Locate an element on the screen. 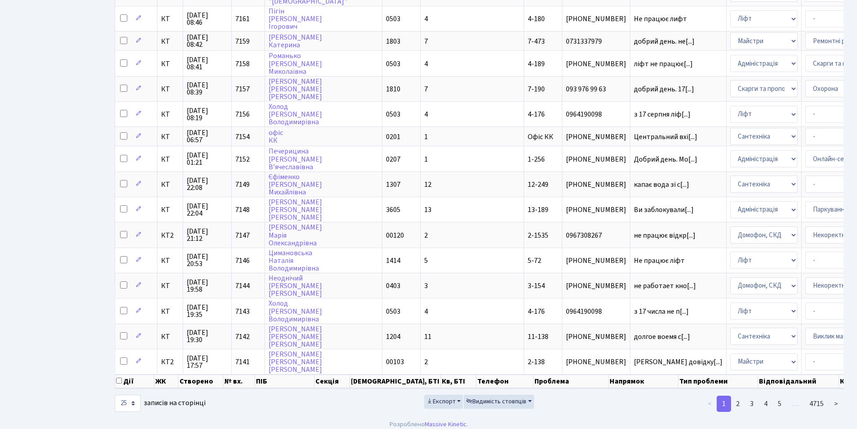  span: 12-249 is located at coordinates (538, 185).